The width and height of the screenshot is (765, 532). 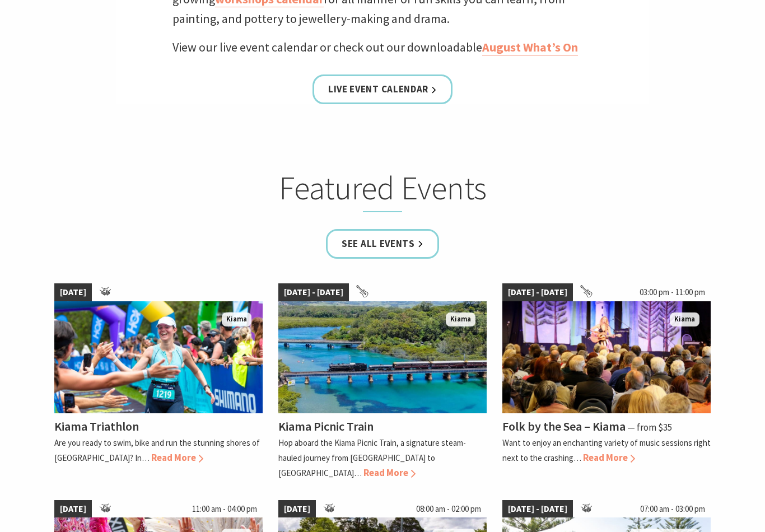 What do you see at coordinates (326, 426) in the screenshot?
I see `h4: Kiama Picnic Train` at bounding box center [326, 426].